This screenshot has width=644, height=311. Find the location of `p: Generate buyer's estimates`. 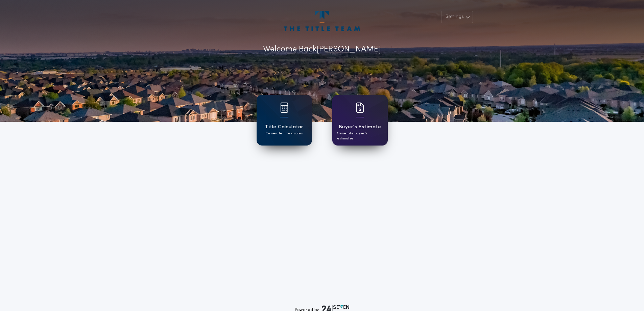

p: Generate buyer's estimates is located at coordinates (360, 136).